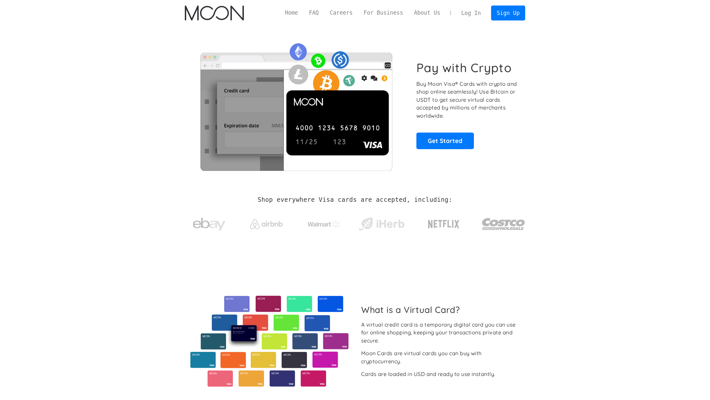 The height and width of the screenshot is (400, 710). What do you see at coordinates (291, 13) in the screenshot?
I see `a: Home` at bounding box center [291, 13].